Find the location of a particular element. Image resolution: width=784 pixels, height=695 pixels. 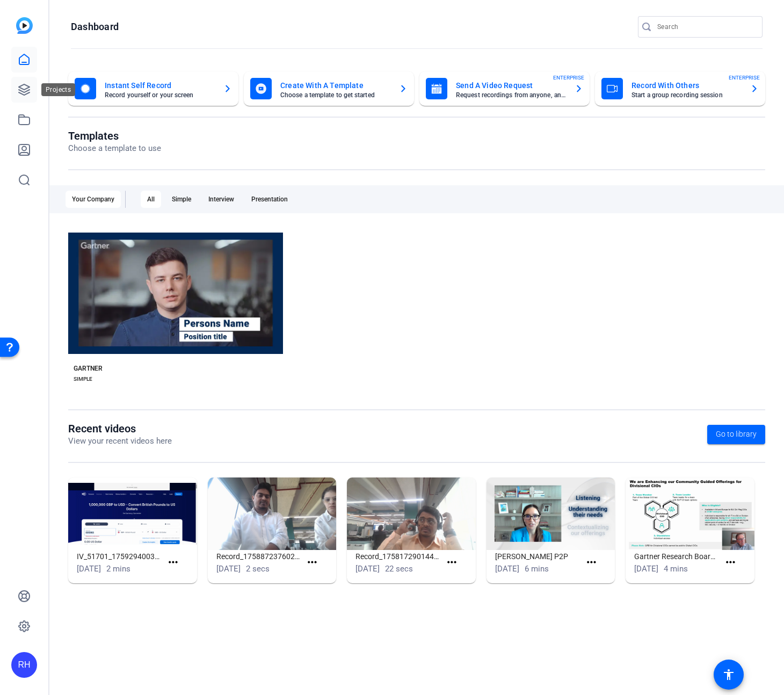

mat-card-title: Create With A Template is located at coordinates (335, 86).